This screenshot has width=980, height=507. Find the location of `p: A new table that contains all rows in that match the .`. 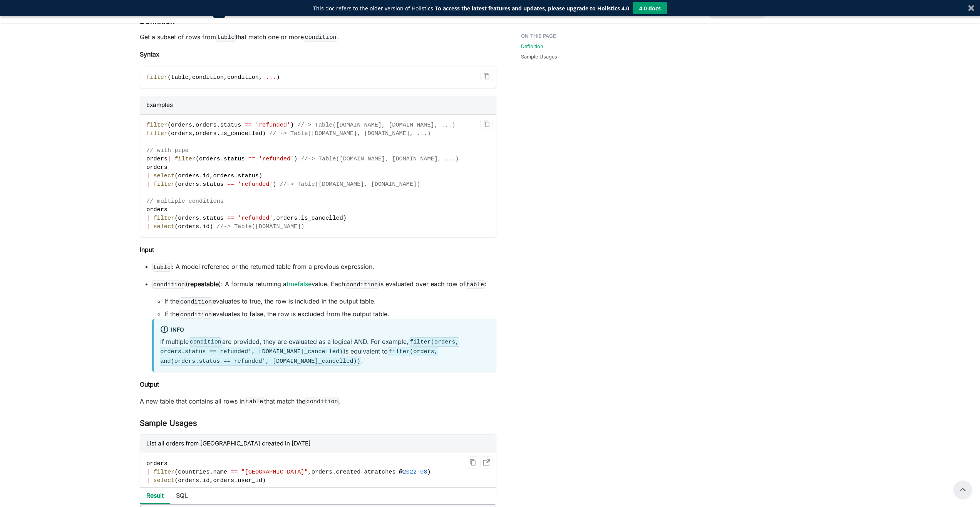

p: A new table that contains all rows in that match the . is located at coordinates (318, 401).